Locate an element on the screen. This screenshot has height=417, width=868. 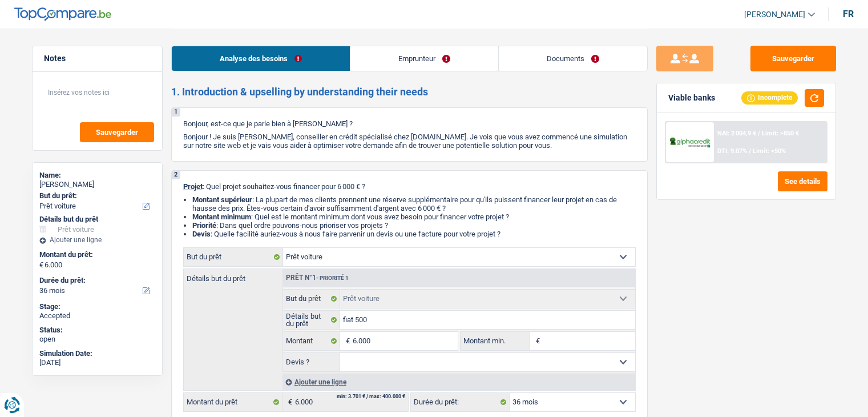
strong: Montant supérieur is located at coordinates (222, 199).